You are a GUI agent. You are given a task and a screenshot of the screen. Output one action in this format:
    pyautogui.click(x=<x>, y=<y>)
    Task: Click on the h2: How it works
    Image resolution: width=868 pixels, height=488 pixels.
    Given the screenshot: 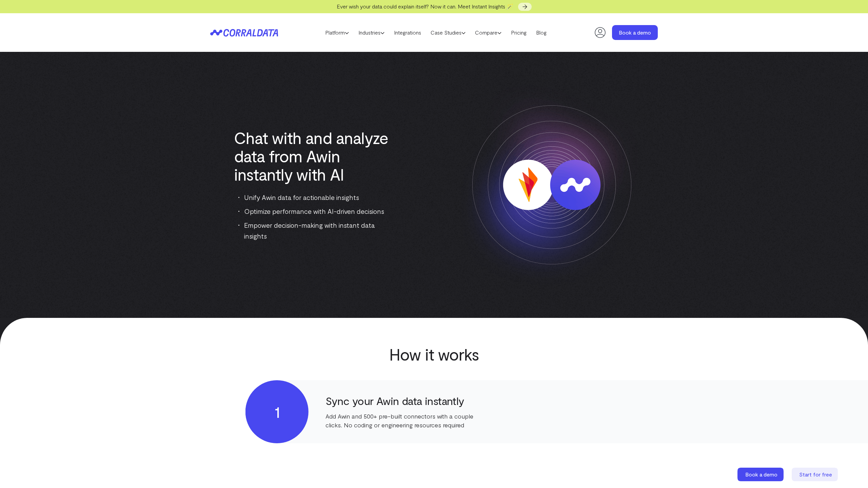 What is the action you would take?
    pyautogui.click(x=434, y=354)
    